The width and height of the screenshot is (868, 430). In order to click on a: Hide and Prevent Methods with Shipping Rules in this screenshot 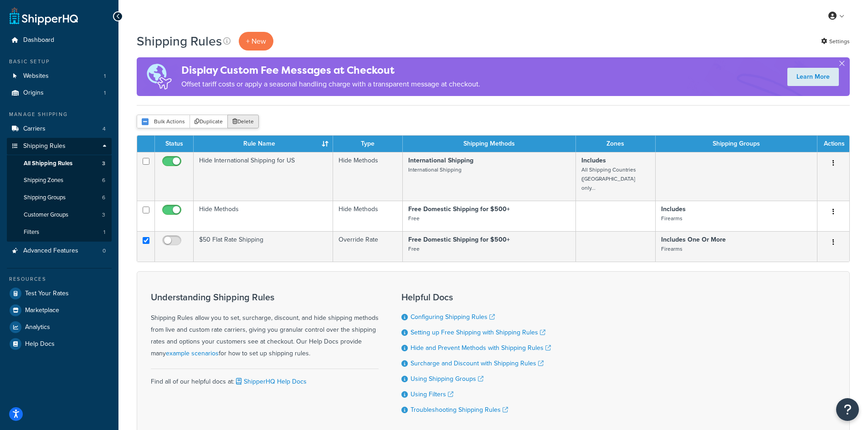, I will do `click(481, 348)`.